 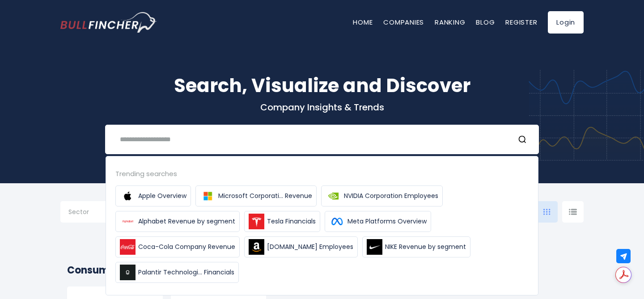 What do you see at coordinates (416, 246) in the screenshot?
I see `a: NIKE Revenue by segment` at bounding box center [416, 246].